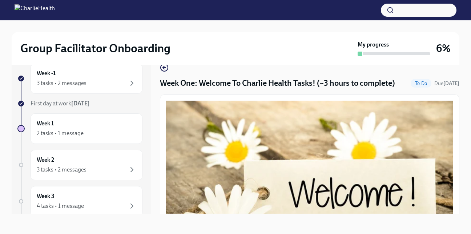  I want to click on strong: My progress, so click(373, 45).